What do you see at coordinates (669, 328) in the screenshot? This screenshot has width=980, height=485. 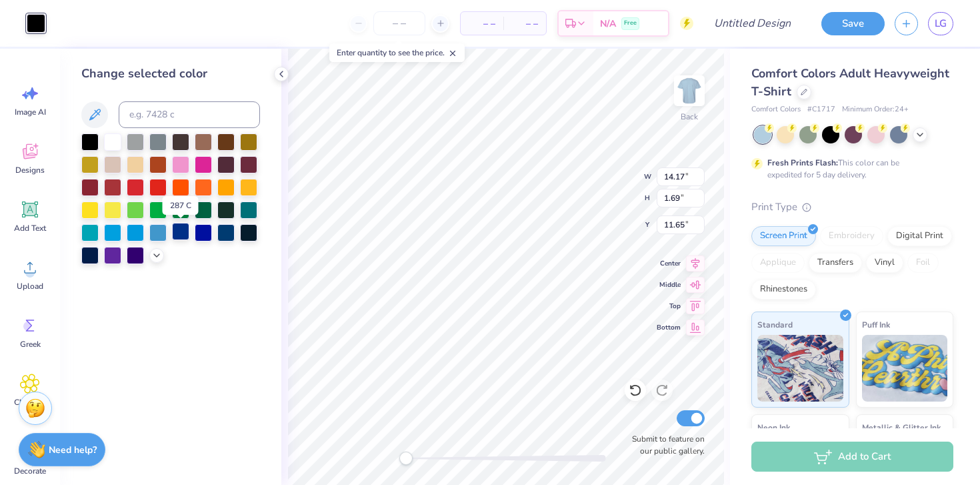 I see `span: Bottom` at bounding box center [669, 328].